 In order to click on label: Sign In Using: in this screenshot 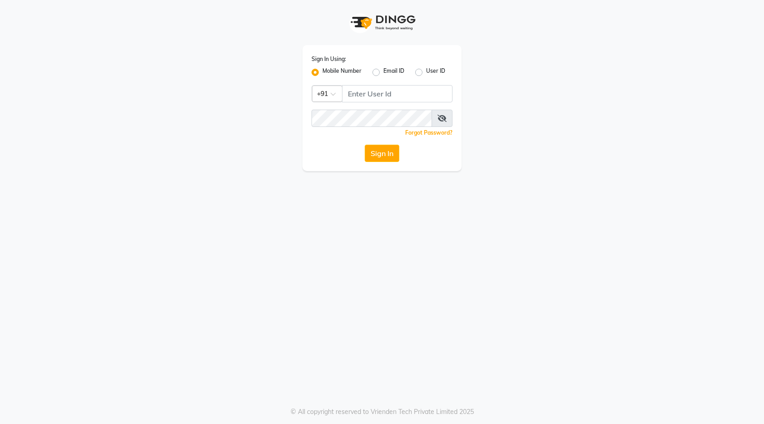, I will do `click(329, 59)`.